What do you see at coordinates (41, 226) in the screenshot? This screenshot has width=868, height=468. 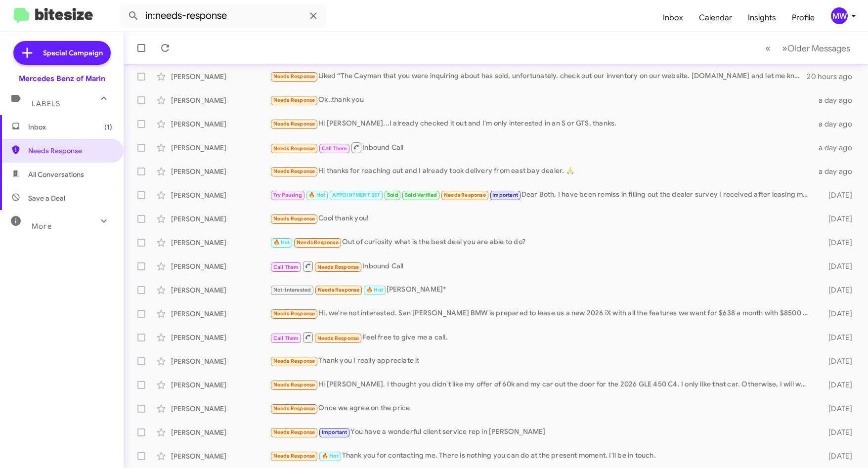 I see `span: More` at bounding box center [41, 226].